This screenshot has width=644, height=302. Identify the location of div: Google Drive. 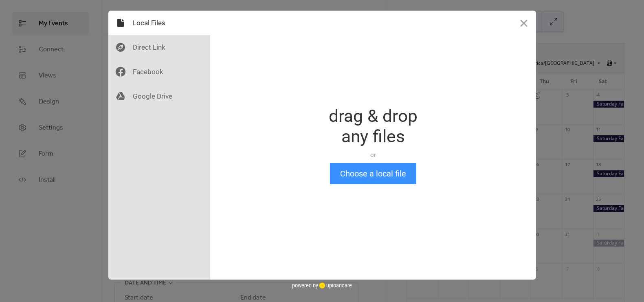
(159, 96).